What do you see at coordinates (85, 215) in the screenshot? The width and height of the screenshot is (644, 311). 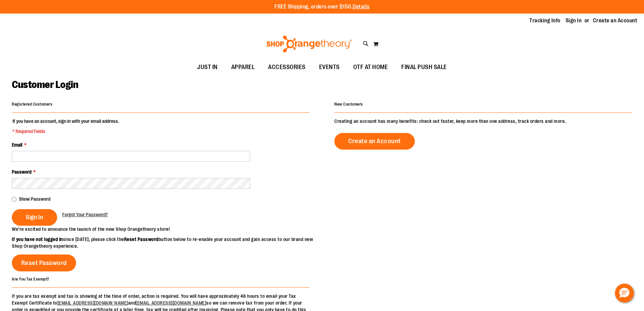 I see `span: Forgot Your Password?` at bounding box center [85, 215].